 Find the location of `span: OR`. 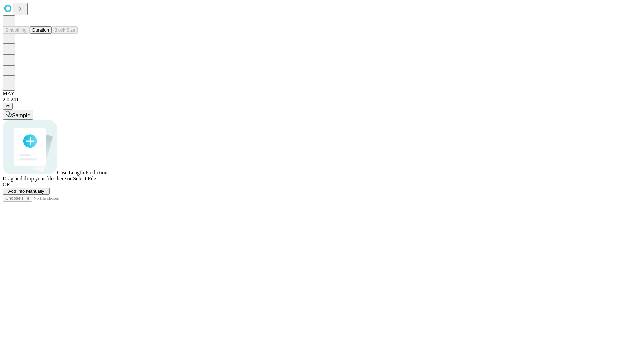

span: OR is located at coordinates (6, 184).